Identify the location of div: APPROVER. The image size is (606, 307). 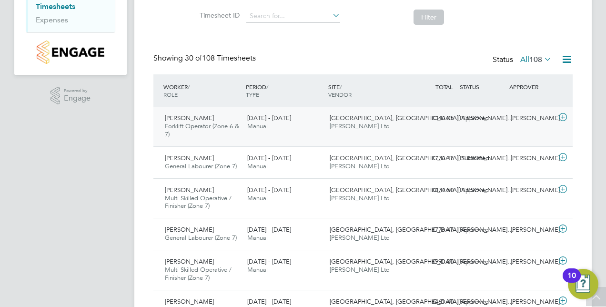
(532, 87).